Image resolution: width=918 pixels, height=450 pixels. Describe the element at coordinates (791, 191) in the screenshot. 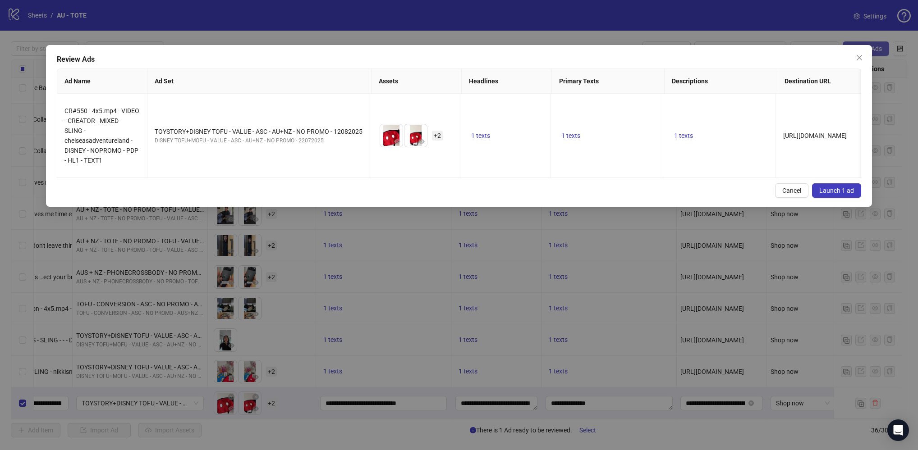

I see `span: Cancel` at that location.